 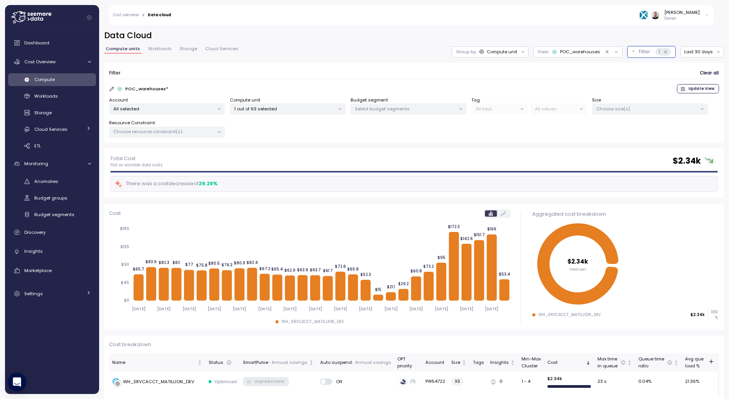 What do you see at coordinates (328, 270) in the screenshot?
I see `tspan: $61.7` at bounding box center [328, 270].